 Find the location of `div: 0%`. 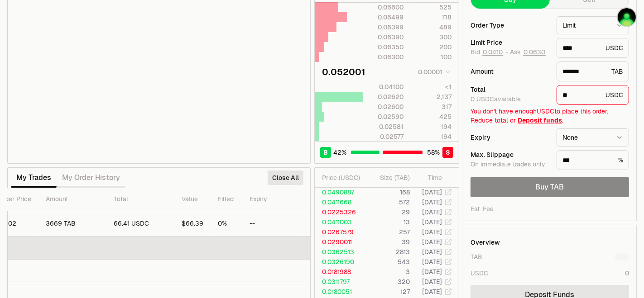

div: 0% is located at coordinates (227, 224).